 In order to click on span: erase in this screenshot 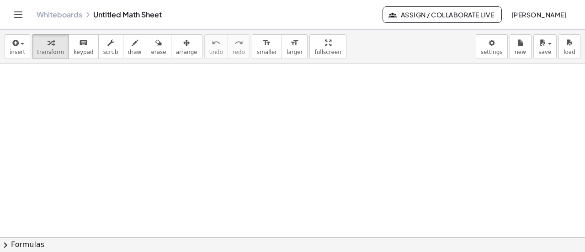, I will do `click(158, 52)`.